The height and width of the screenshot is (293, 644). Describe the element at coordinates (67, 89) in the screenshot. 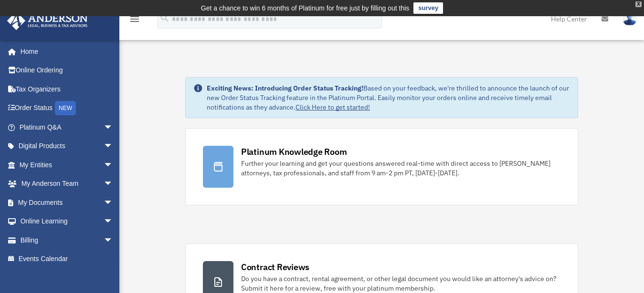

I see `a: Tax Organizers` at that location.